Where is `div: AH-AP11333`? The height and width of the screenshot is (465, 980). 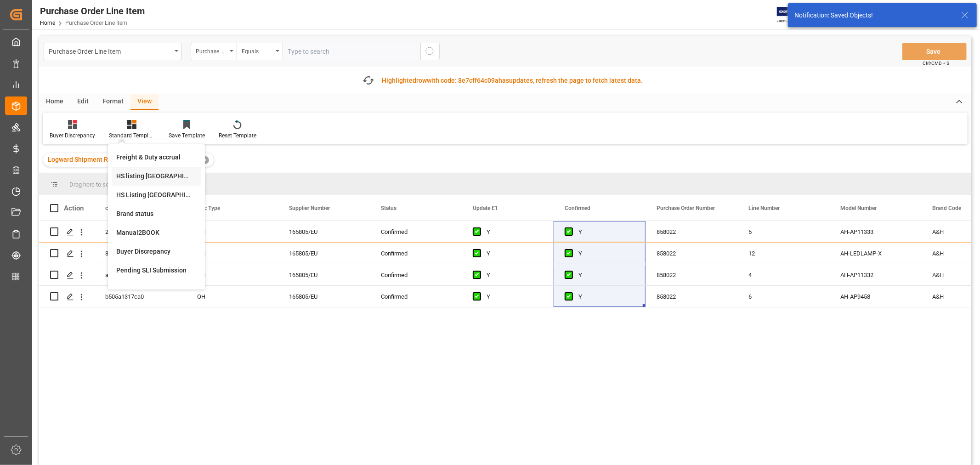 div: AH-AP11333 is located at coordinates (875, 232).